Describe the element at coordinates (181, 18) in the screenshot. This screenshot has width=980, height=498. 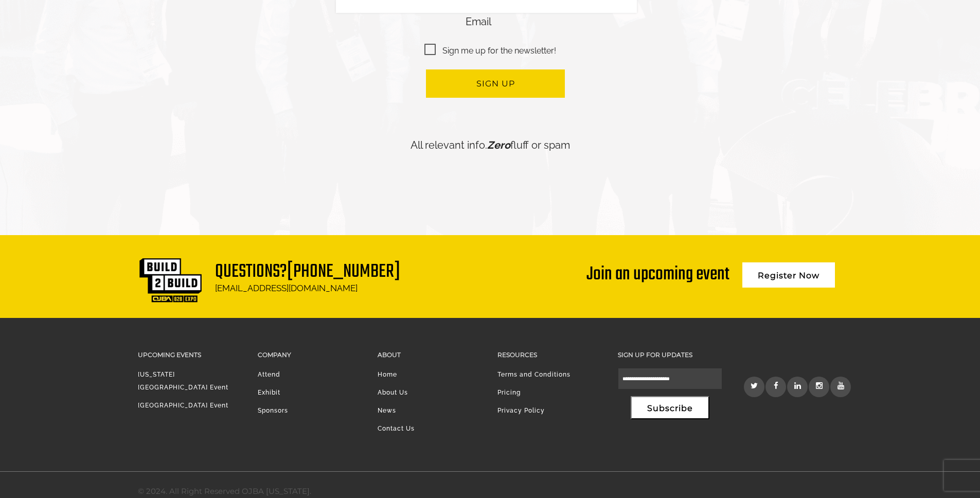
I see `div: Minimize live chat window` at that location.